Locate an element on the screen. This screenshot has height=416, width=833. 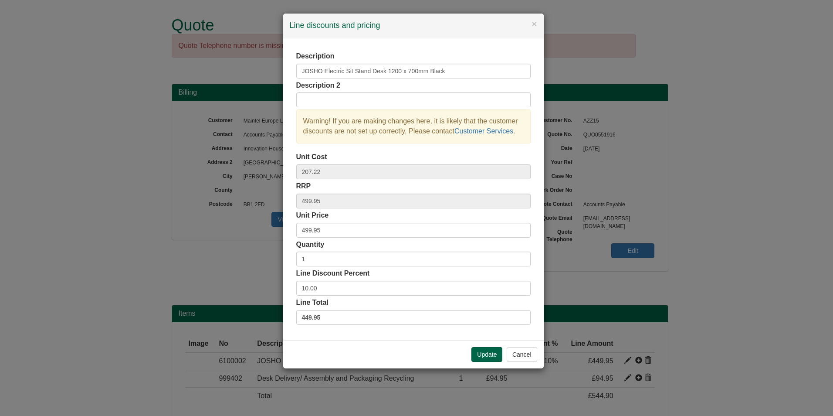
label: Line Discount Percent is located at coordinates (333, 273).